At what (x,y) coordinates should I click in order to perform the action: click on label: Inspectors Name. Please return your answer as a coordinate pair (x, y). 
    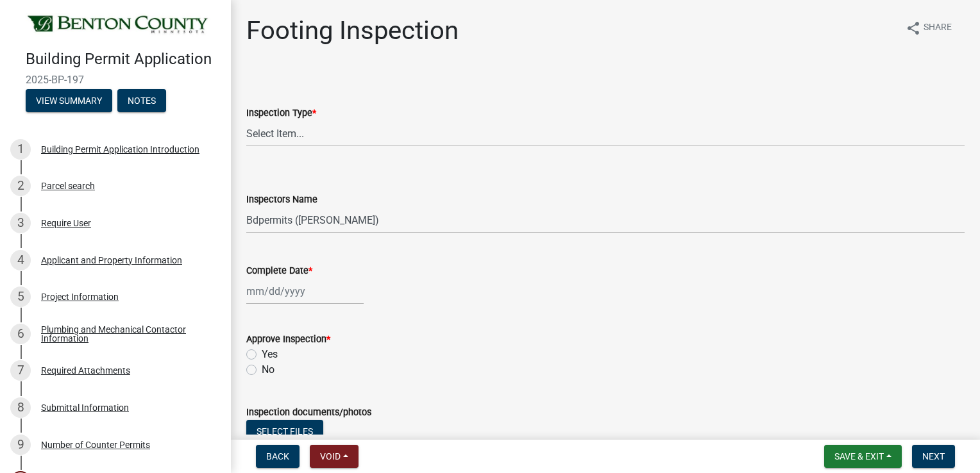
    Looking at the image, I should click on (282, 200).